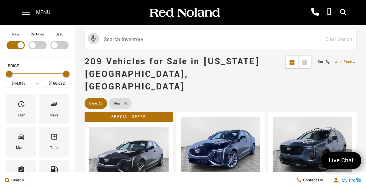 The height and width of the screenshot is (188, 366). I want to click on span: Trim, so click(54, 138).